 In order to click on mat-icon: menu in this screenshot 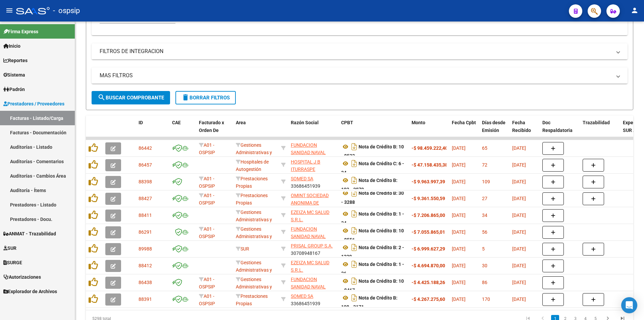, I will do `click(9, 10)`.